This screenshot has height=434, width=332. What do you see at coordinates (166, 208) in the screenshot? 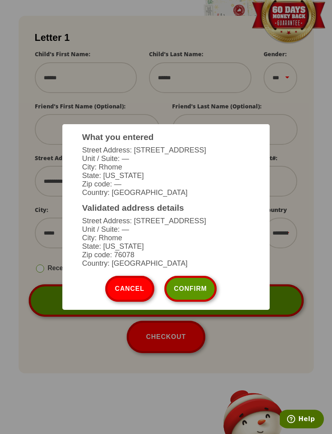
I see `h3: Validated address details` at bounding box center [166, 208].